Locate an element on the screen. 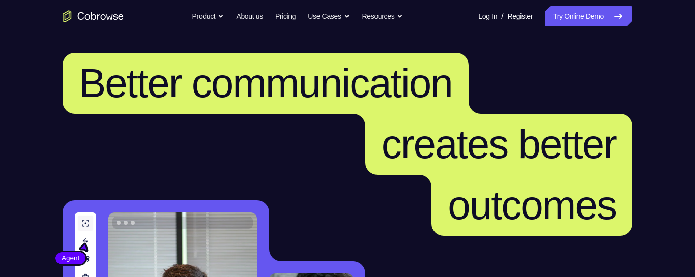 The height and width of the screenshot is (277, 695). button: Product is located at coordinates (208, 16).